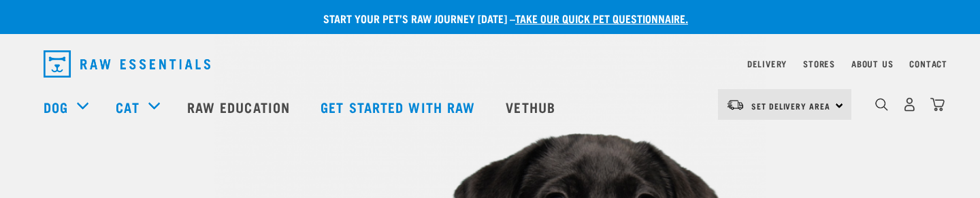 The height and width of the screenshot is (198, 980). Describe the element at coordinates (871, 63) in the screenshot. I see `a: About Us` at that location.